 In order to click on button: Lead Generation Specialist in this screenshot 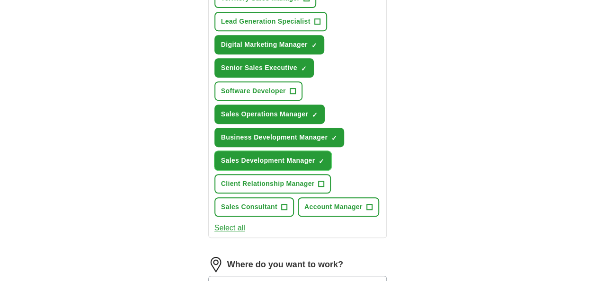, I will do `click(271, 21)`.